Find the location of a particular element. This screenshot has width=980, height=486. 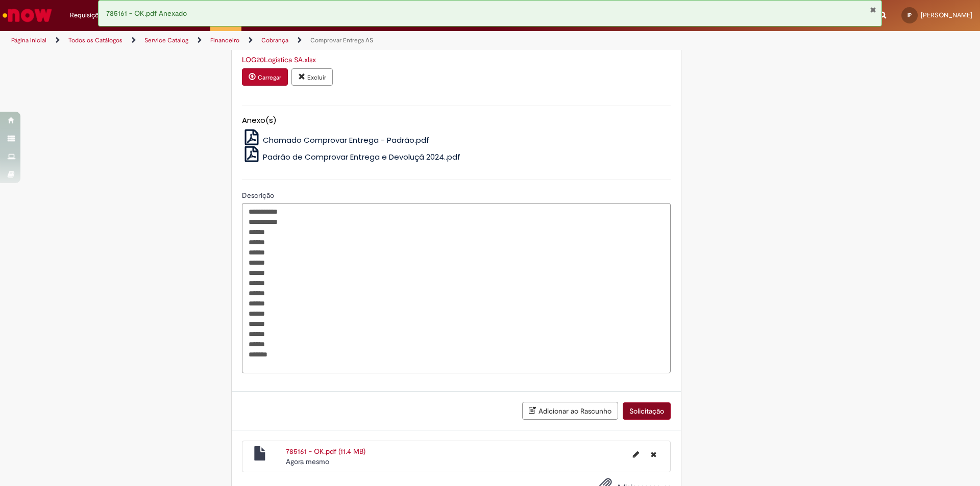

span: IP is located at coordinates (910, 15).